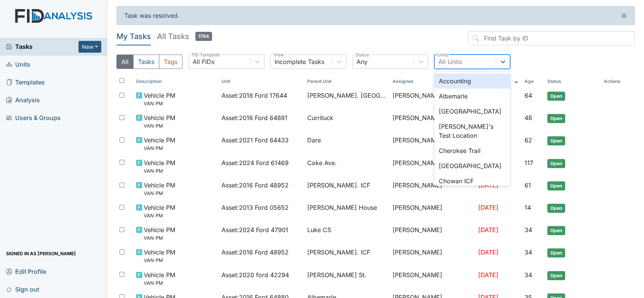 This screenshot has height=298, width=644. What do you see at coordinates (184, 37) in the screenshot?
I see `h5: All Tasks` at bounding box center [184, 37].